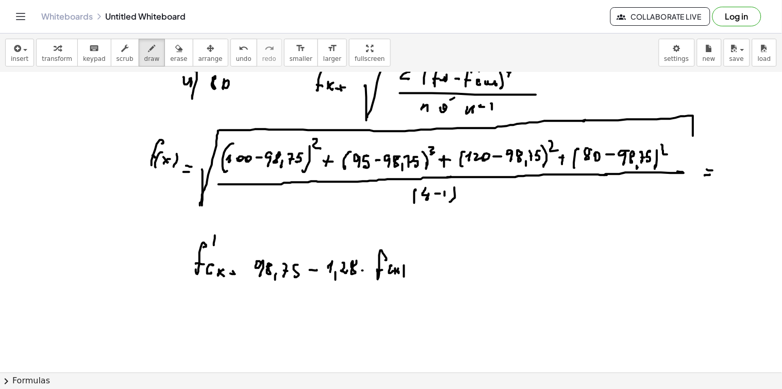  Describe the element at coordinates (677, 59) in the screenshot. I see `span: settings` at that location.